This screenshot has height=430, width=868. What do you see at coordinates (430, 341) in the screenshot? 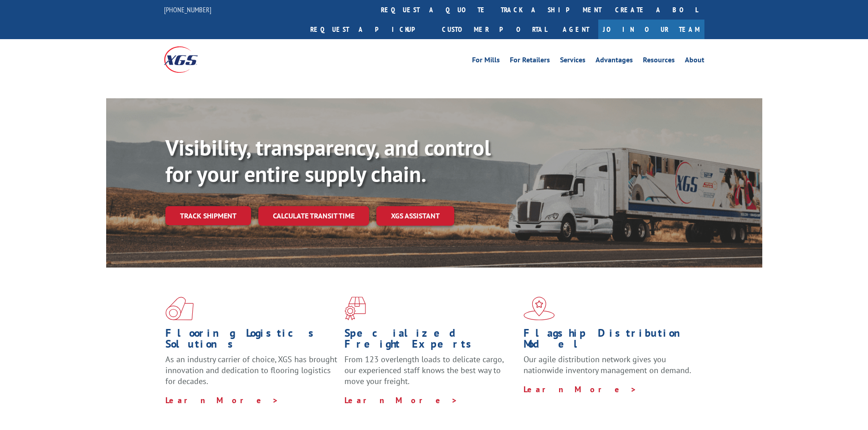
I see `h1: Specialized Freight Experts` at bounding box center [430, 341].